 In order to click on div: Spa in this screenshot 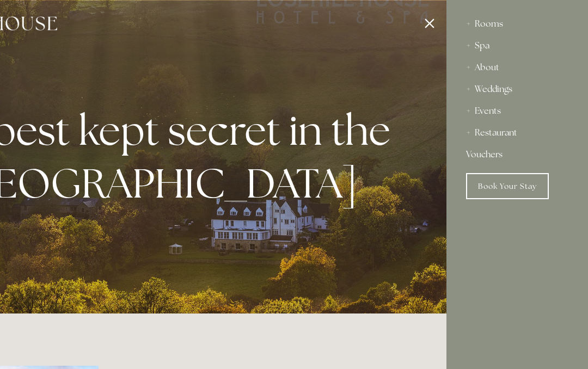, I will do `click(518, 45)`.